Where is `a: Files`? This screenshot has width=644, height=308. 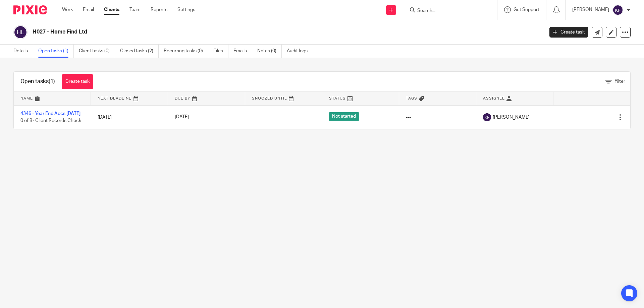
a: Files is located at coordinates (221, 51).